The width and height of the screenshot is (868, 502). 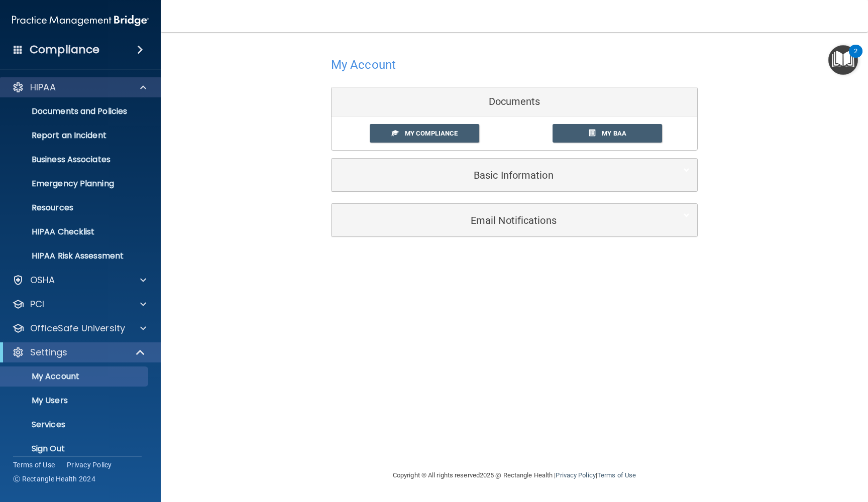 What do you see at coordinates (80, 20) in the screenshot?
I see `img: PMB logo` at bounding box center [80, 20].